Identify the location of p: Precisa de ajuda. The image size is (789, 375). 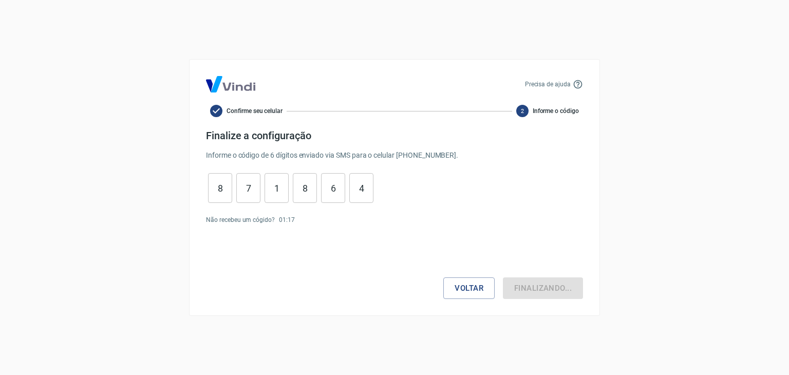
(548, 84).